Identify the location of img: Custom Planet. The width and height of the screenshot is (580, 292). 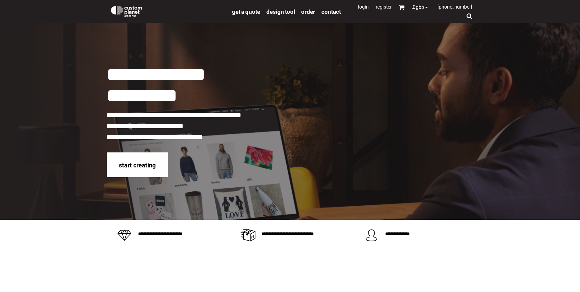
(126, 11).